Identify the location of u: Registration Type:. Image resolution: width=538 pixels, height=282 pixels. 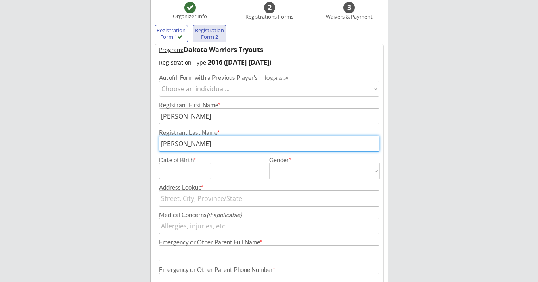
(183, 62).